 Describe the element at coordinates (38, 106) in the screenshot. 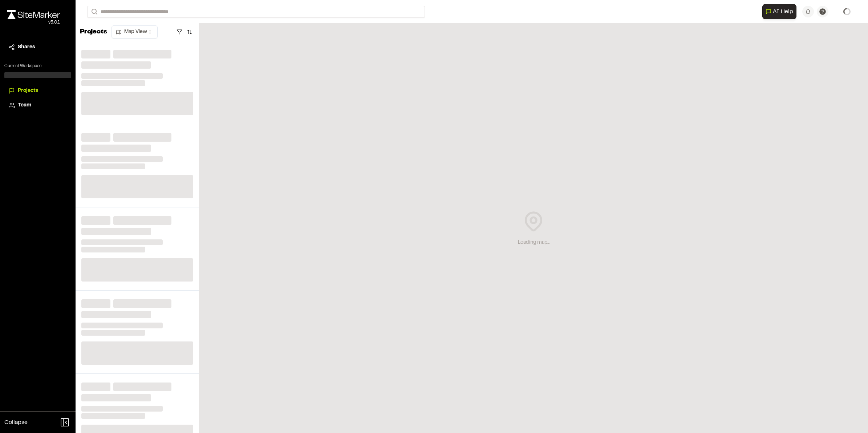

I see `a: Team` at that location.